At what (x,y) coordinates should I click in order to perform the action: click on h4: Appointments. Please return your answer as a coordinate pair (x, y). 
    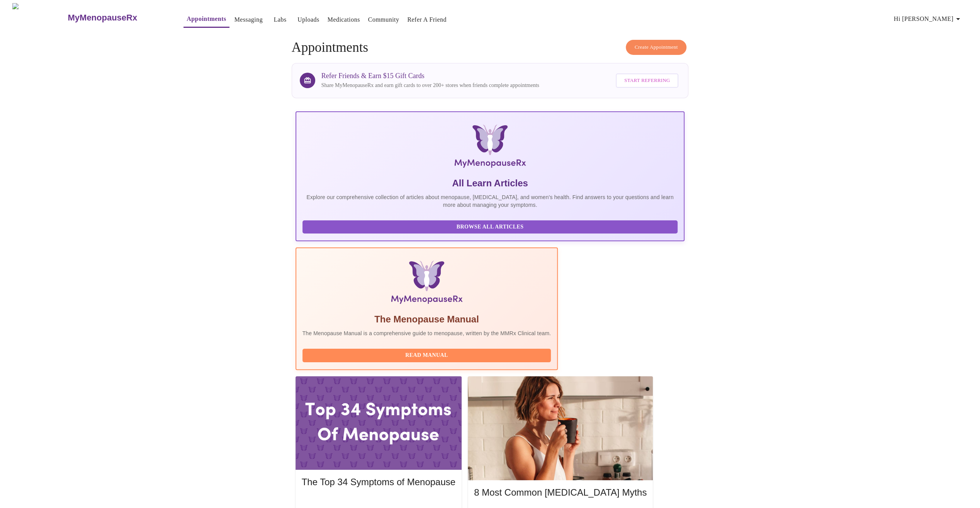
    Looking at the image, I should click on (490, 48).